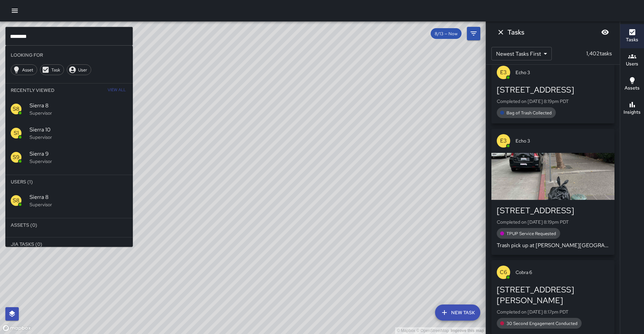 The image size is (644, 334). What do you see at coordinates (599, 54) in the screenshot?
I see `p: 1,402 tasks` at bounding box center [599, 54].